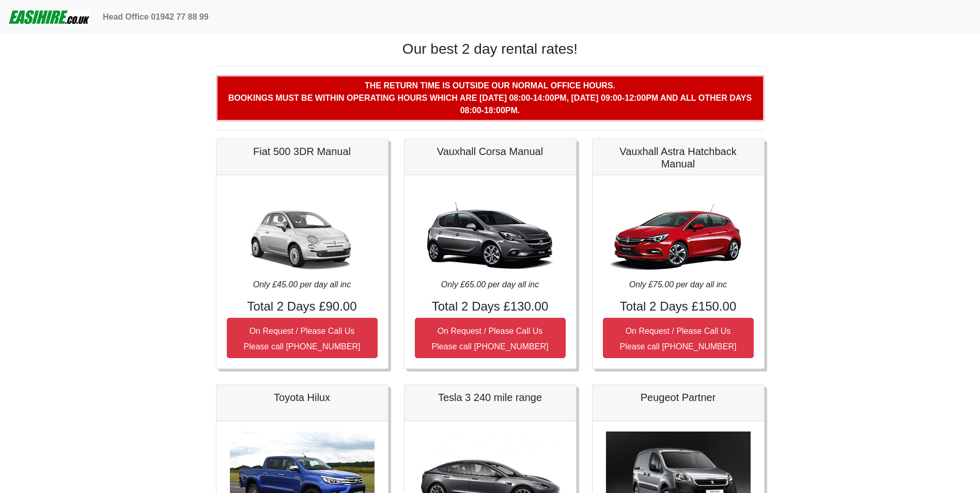 This screenshot has width=980, height=493. What do you see at coordinates (490, 306) in the screenshot?
I see `h4: Total 2 Days £130.00` at bounding box center [490, 306].